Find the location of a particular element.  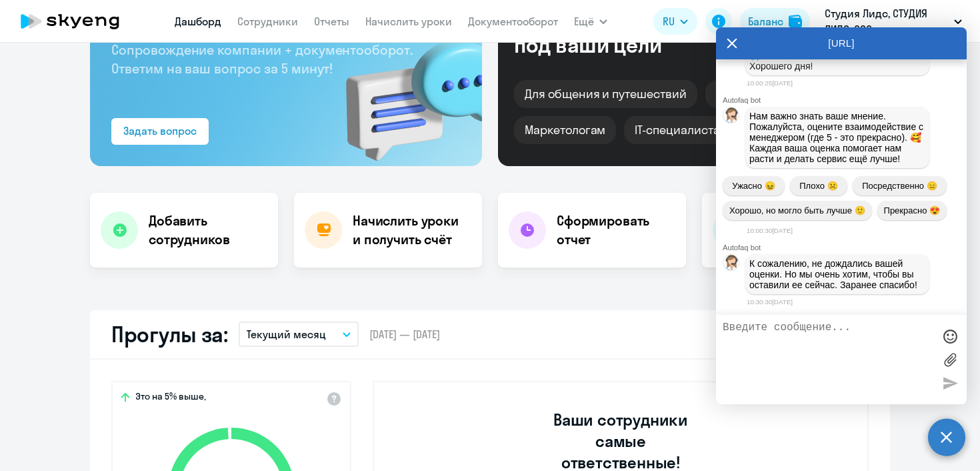

a: Начислить уроки is located at coordinates (409, 21).